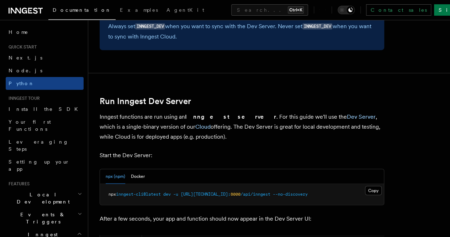 Image resolution: width=450 pixels, height=237 pixels. What do you see at coordinates (236, 194) in the screenshot?
I see `span: 8000` at bounding box center [236, 194].